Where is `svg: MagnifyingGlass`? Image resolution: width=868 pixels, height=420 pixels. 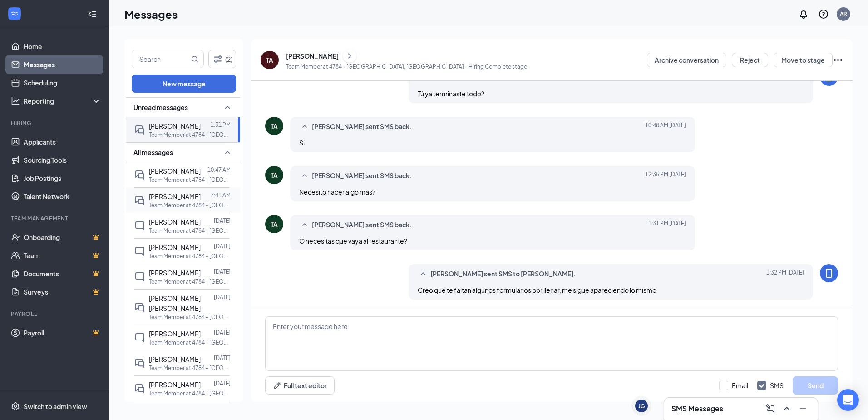
svg: MagnifyingGlass is located at coordinates (195, 59).